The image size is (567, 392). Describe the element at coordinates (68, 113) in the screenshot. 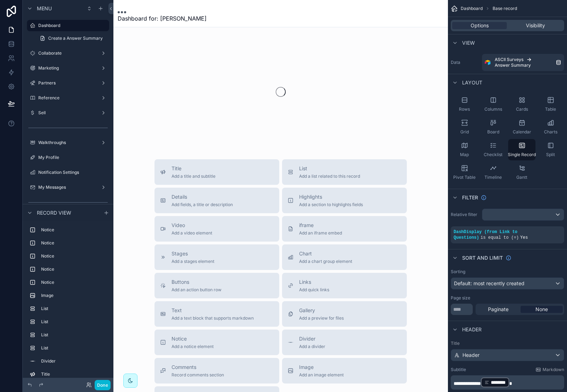

I see `a: Sell` at that location.